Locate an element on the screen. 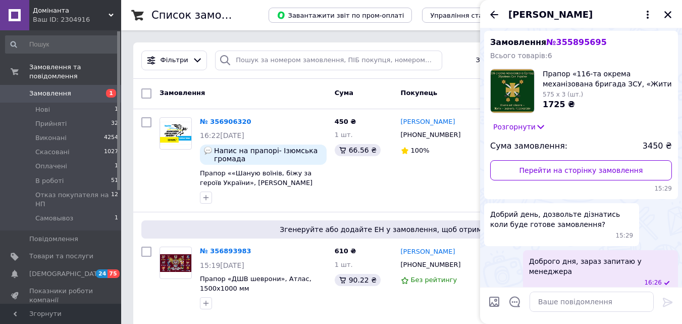 The image size is (682, 324). span: 450 ₴ is located at coordinates (345, 121).